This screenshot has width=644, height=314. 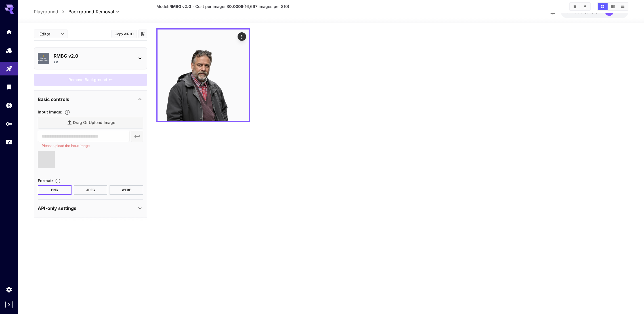 What do you see at coordinates (91, 190) in the screenshot?
I see `button: JPEG` at bounding box center [91, 190].